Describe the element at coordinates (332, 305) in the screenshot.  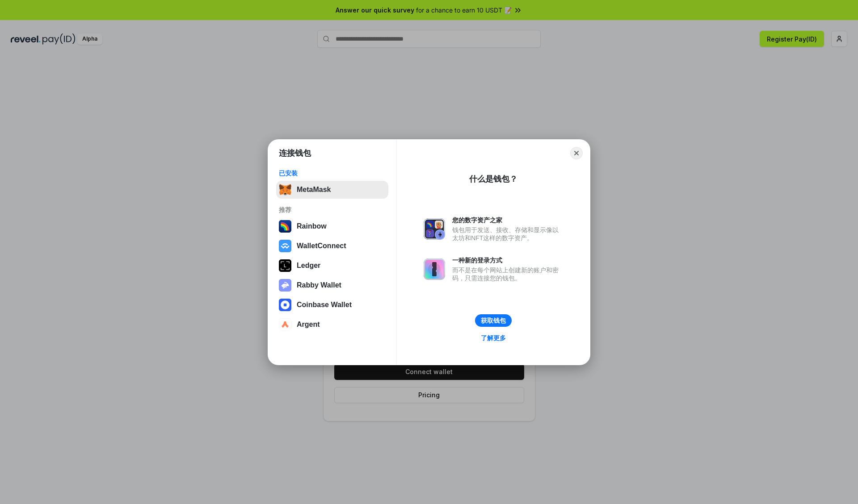
I see `button: Coinbase Wallet` at that location.